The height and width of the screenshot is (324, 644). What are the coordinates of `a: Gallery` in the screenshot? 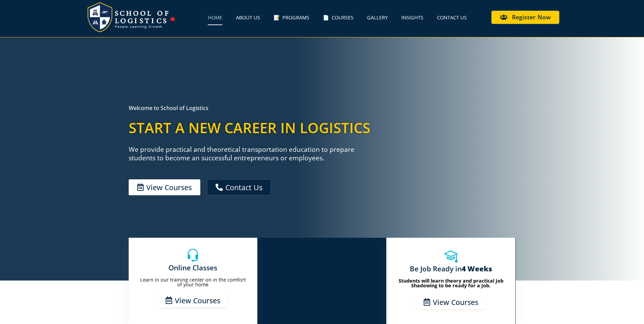 It's located at (377, 17).